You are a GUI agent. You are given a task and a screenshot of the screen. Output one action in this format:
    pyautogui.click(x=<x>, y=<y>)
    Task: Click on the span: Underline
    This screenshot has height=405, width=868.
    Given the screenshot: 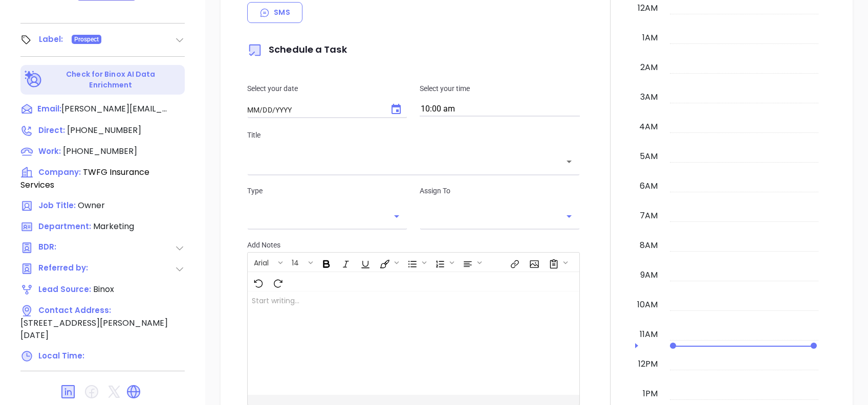 What is the action you would take?
    pyautogui.click(x=365, y=263)
    